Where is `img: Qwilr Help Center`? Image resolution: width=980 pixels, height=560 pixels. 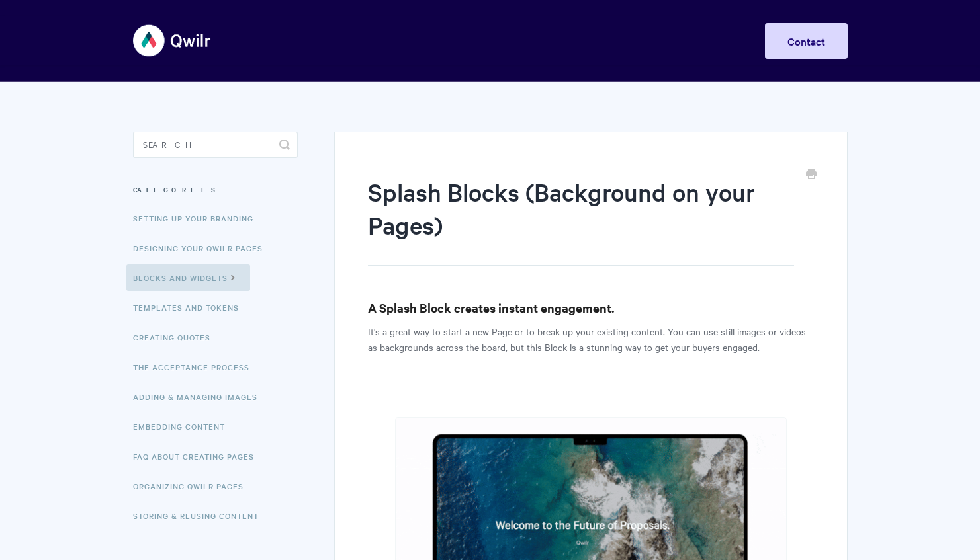
img: Qwilr Help Center is located at coordinates (172, 41).